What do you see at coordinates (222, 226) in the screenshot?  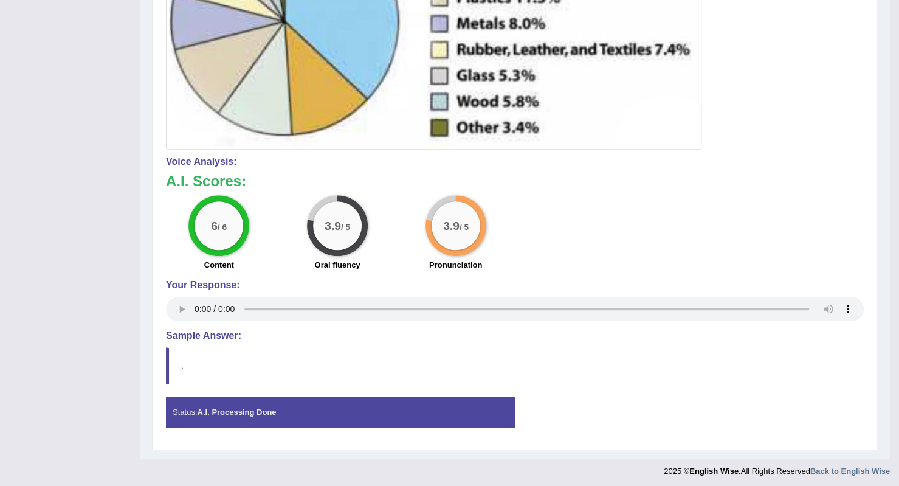 I see `small: / 6` at bounding box center [222, 226].